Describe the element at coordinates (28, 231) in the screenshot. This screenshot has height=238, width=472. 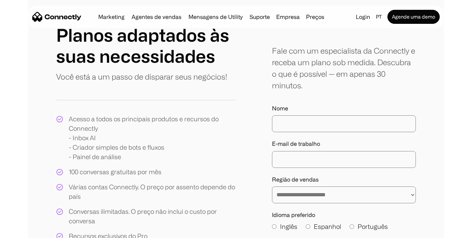
I see `ul: Language list` at that location.